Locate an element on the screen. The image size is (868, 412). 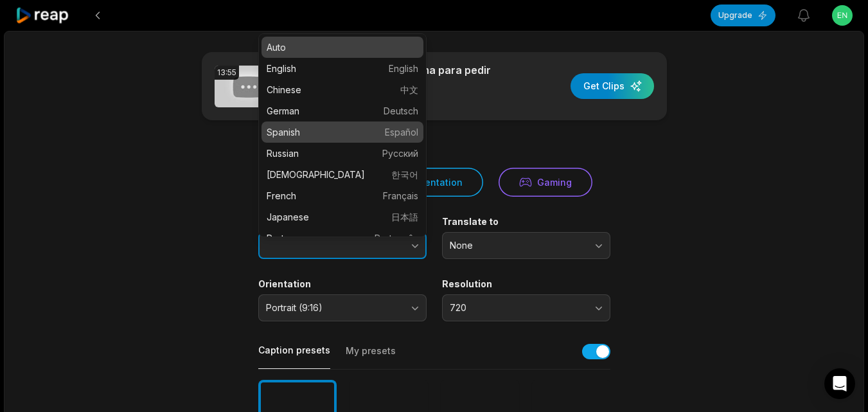
span: 中文 is located at coordinates (409, 90).